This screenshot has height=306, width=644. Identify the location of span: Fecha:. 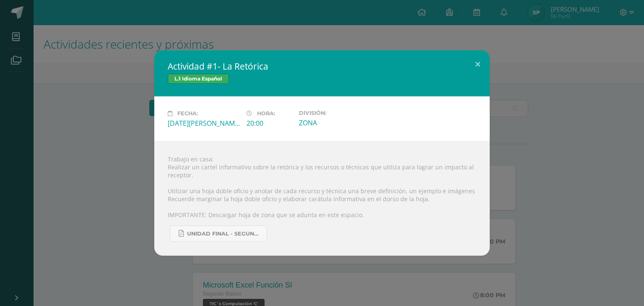
(187, 113).